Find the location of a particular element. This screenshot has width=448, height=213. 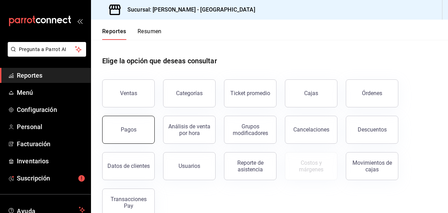

button: Contrata inventarios para ver este reporte is located at coordinates (311, 166).